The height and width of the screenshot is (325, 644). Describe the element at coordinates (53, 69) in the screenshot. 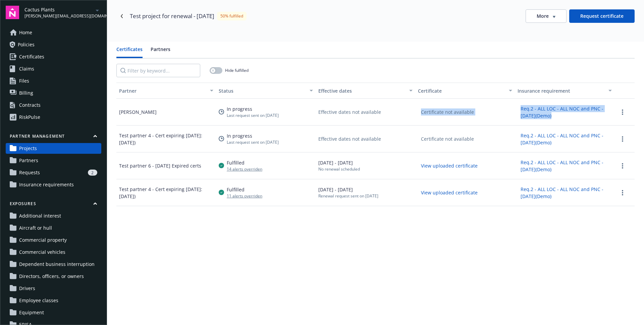

I see `a: Claims` at that location.